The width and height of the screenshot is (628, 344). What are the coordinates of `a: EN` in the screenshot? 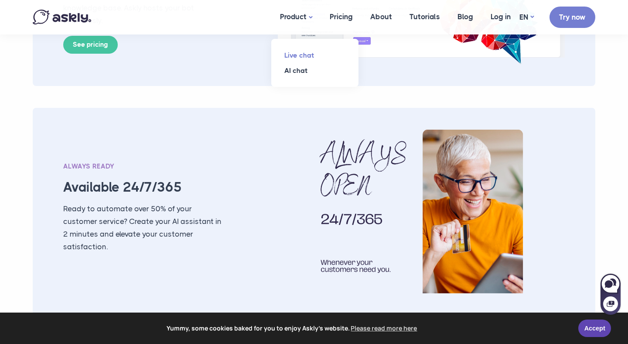 It's located at (527, 17).